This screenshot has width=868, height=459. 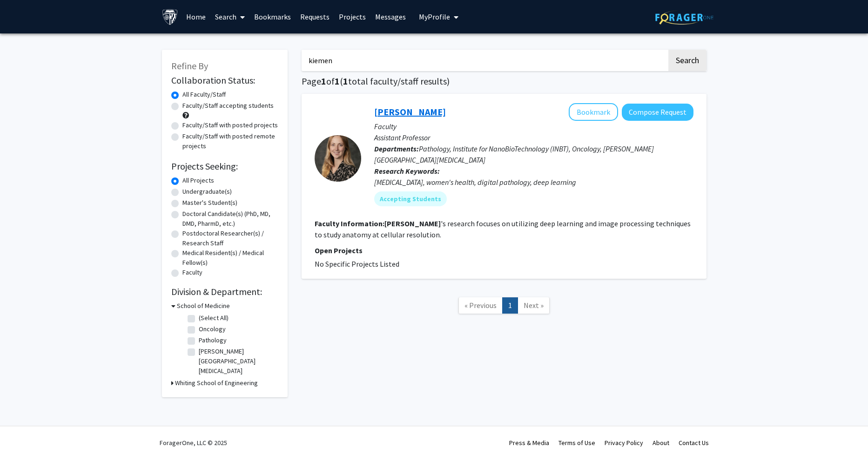 I want to click on label: Postdoctoral Researcher(s) / Research Staff, so click(x=230, y=238).